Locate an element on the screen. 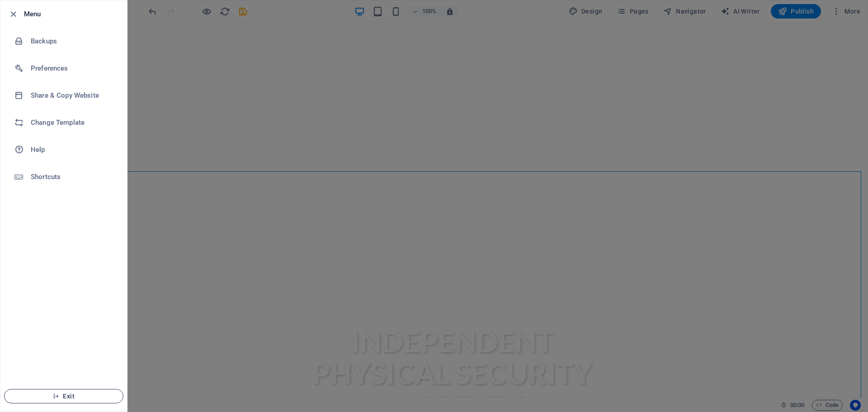 This screenshot has width=868, height=412. button: Exit is located at coordinates (64, 396).